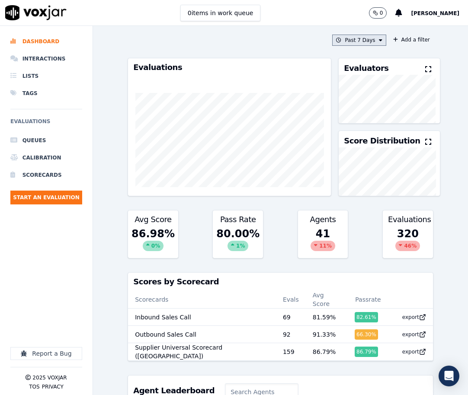  What do you see at coordinates (53, 387) in the screenshot?
I see `button: Privacy` at bounding box center [53, 387].